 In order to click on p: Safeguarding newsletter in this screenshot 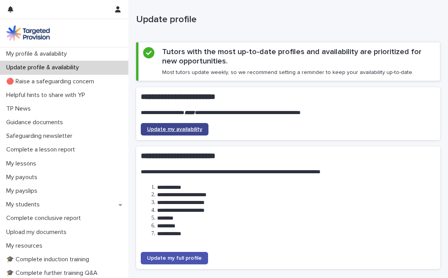, I will do `click(41, 136)`.